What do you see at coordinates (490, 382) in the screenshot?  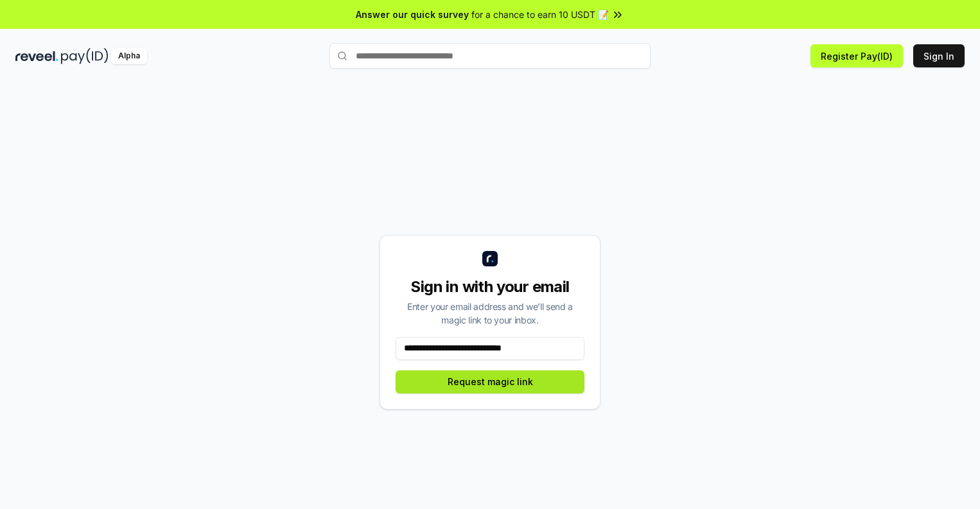 I see `button: Request magic link` at bounding box center [490, 382].